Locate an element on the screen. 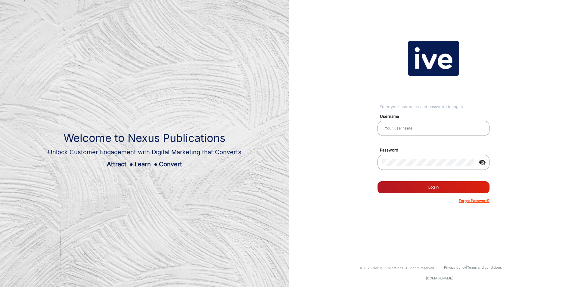 This screenshot has height=287, width=578. div: Attract Learn Convert is located at coordinates (145, 164).